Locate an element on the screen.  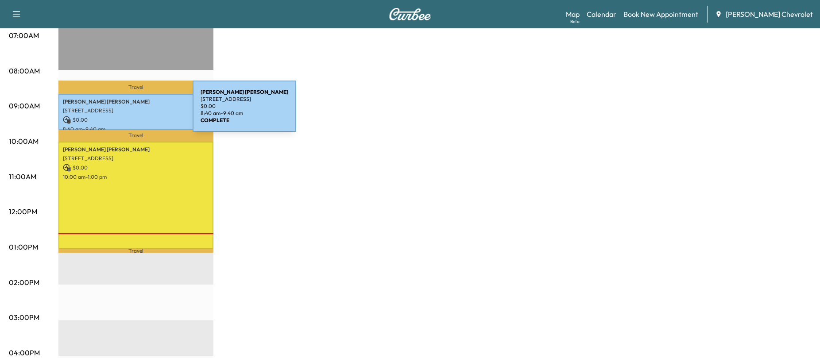
p: 11:00AM is located at coordinates (23, 177).